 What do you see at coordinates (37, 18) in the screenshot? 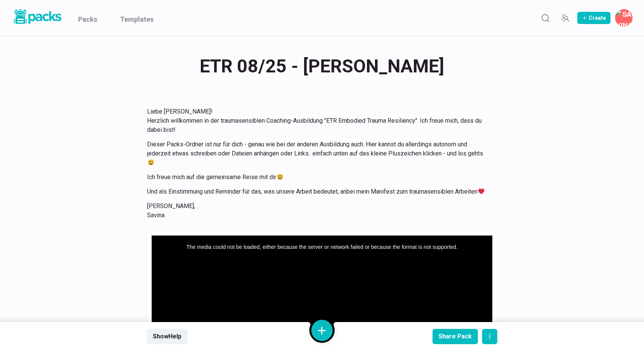
I see `a: Packs logo` at bounding box center [37, 18].